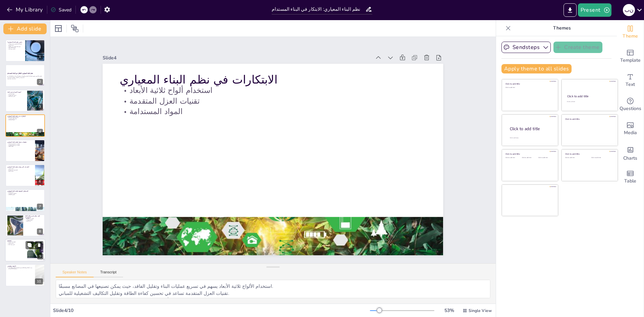 Image resolution: width=644 pixels, height=317 pixels. Describe the element at coordinates (629, 10) in the screenshot. I see `div: ن ب` at that location.